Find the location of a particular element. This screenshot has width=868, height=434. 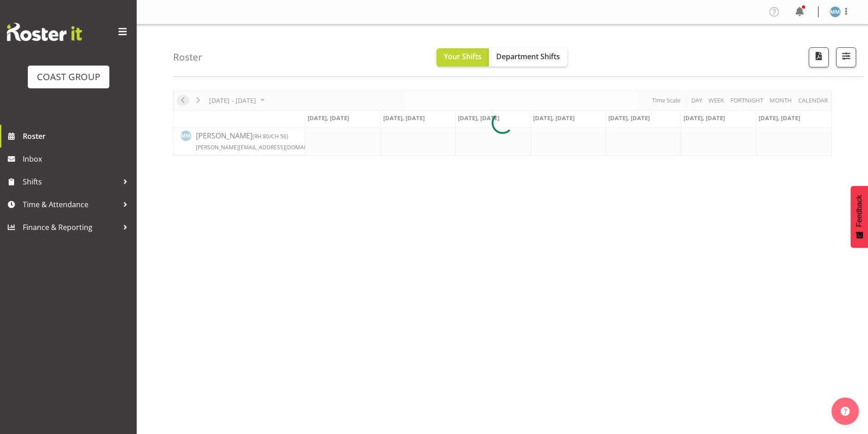

img: Rosterit website logo is located at coordinates (44, 32).